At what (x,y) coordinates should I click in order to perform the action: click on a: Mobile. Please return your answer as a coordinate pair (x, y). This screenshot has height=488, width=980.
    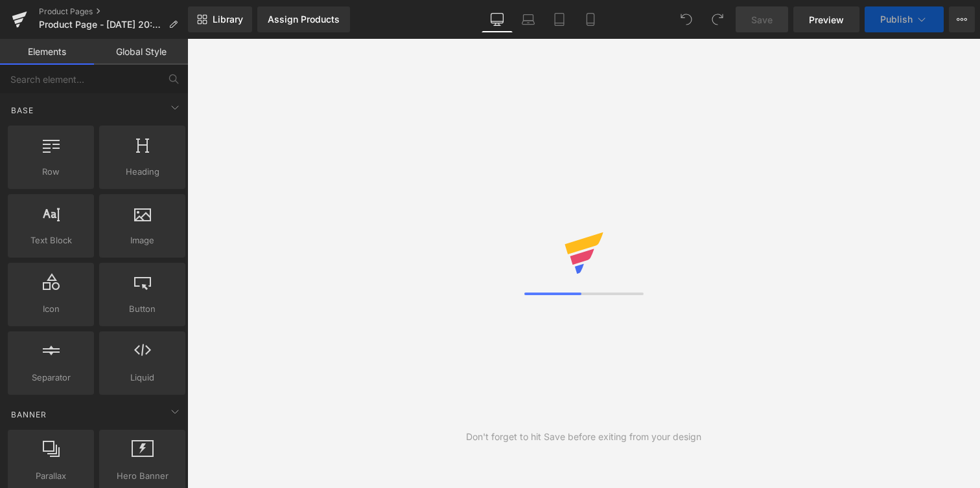
    Looking at the image, I should click on (591, 20).